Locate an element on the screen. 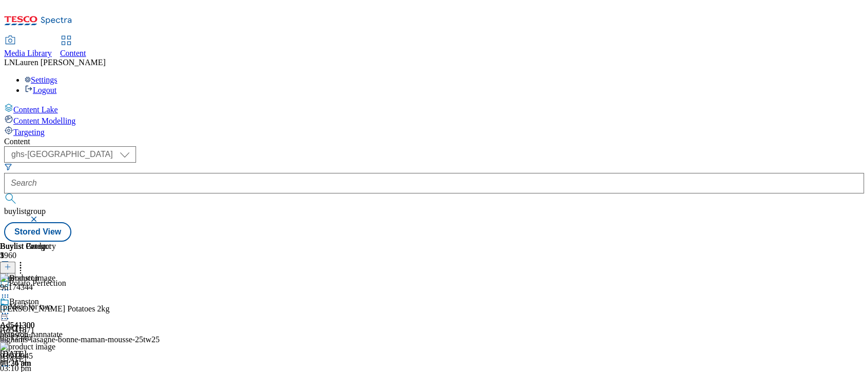  a: Content Modelling is located at coordinates (434, 120).